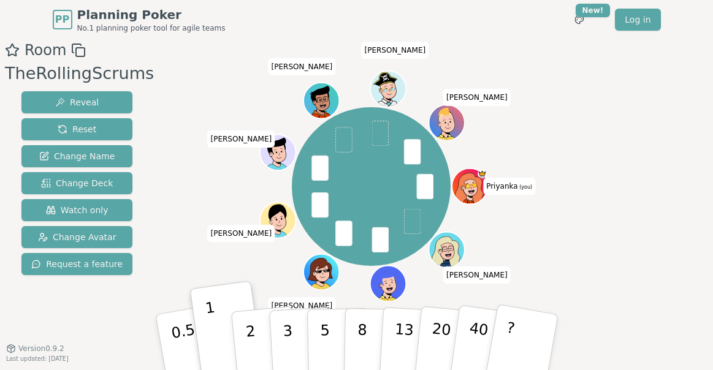  Describe the element at coordinates (35, 349) in the screenshot. I see `button: Version0.9.2` at that location.